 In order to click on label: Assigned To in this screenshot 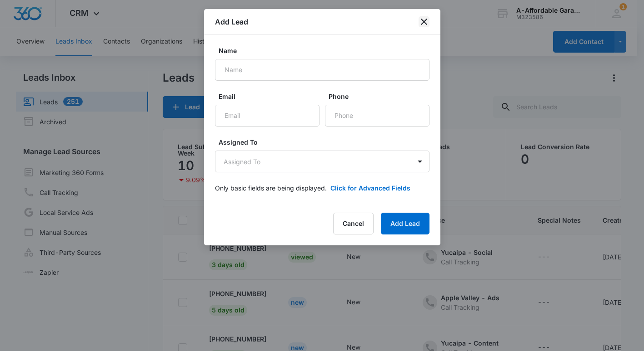, I will do `click(325, 142)`.